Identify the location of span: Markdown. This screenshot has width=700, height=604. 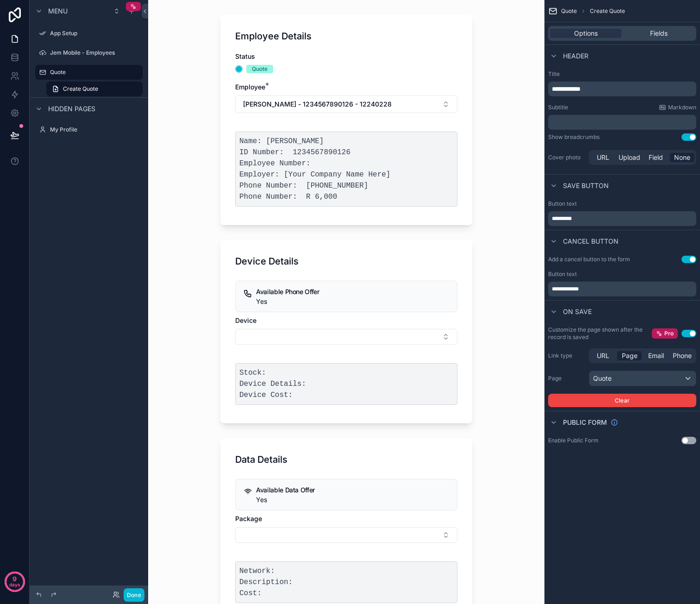
(682, 108).